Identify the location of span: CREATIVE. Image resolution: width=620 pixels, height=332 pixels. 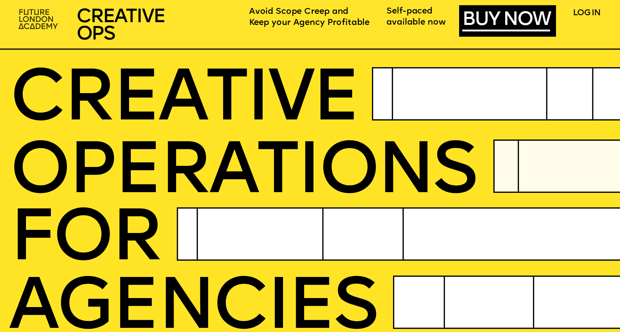
(184, 101).